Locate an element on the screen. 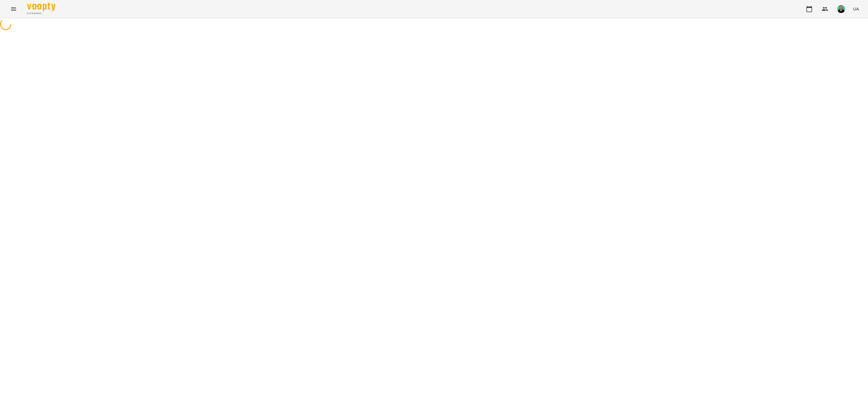 Image resolution: width=868 pixels, height=393 pixels. img: 1f6d48d5277748e278928e082bb47431.png is located at coordinates (841, 9).